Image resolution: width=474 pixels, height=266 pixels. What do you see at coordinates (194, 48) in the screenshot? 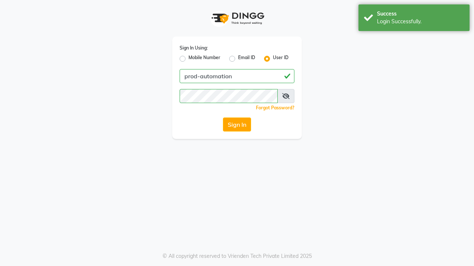
I see `label: Sign In Using:` at bounding box center [194, 48].